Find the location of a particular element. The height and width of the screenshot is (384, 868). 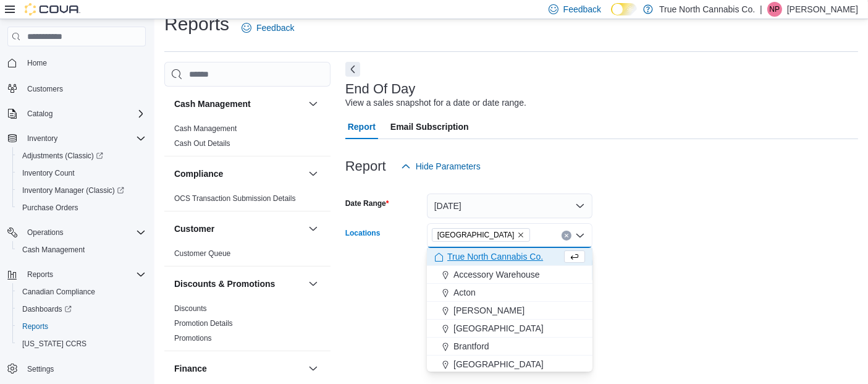

label: Date Range is located at coordinates (367, 203).